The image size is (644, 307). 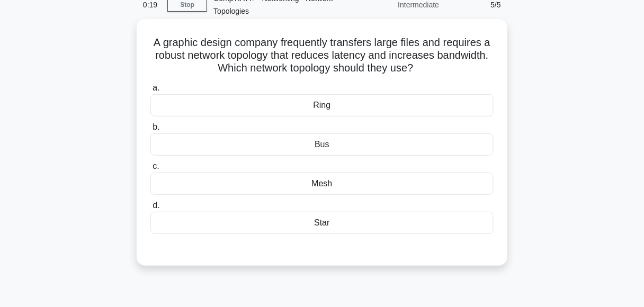 I want to click on span: d., so click(x=155, y=205).